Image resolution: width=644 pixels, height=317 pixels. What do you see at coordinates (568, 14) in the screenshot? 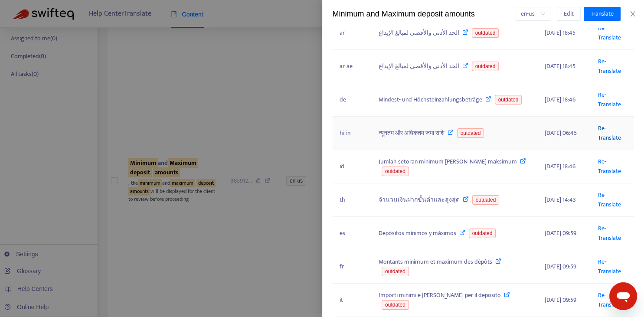
I see `button: Edit` at bounding box center [568, 14].